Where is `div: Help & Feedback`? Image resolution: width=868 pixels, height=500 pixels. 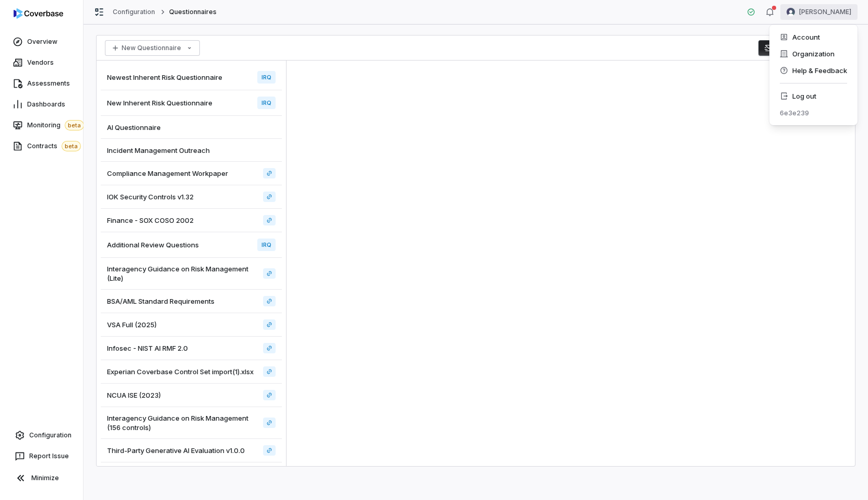 div: Help & Feedback is located at coordinates (813, 71).